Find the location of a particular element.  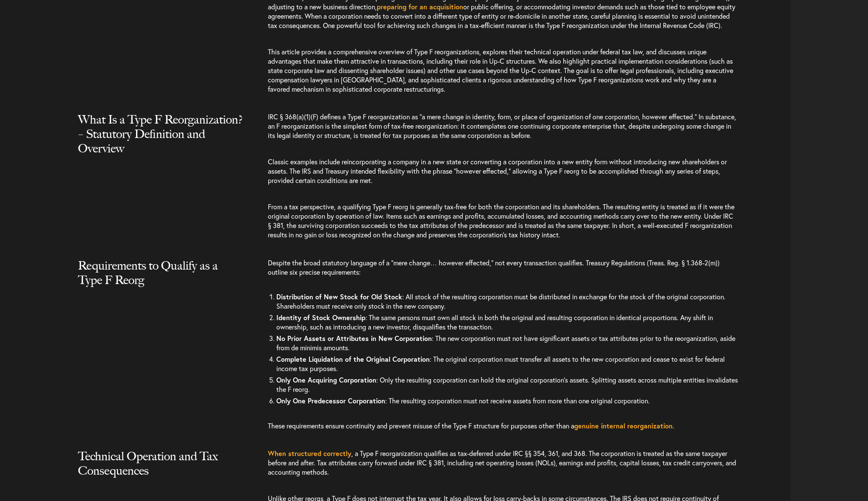

span: : The same persons must own all stock in both the original and resulting corporation in identical... is located at coordinates (495, 322).